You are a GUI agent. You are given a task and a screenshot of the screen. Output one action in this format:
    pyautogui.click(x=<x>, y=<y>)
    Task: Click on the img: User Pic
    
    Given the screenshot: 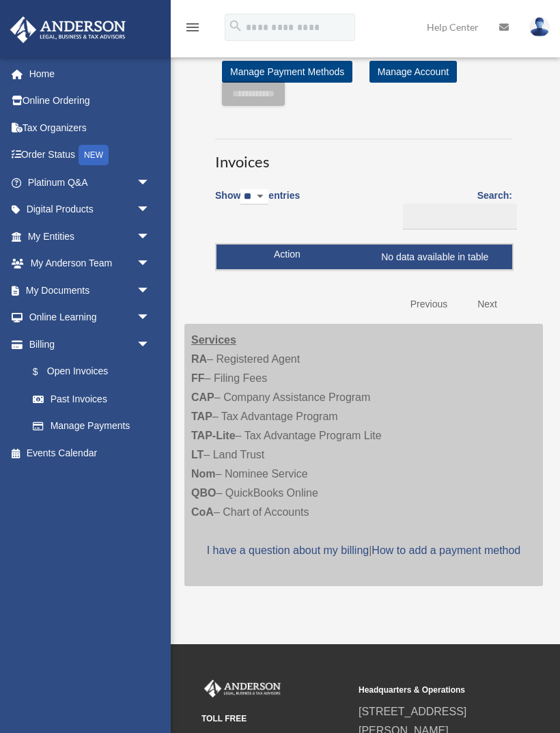 What is the action you would take?
    pyautogui.click(x=539, y=26)
    